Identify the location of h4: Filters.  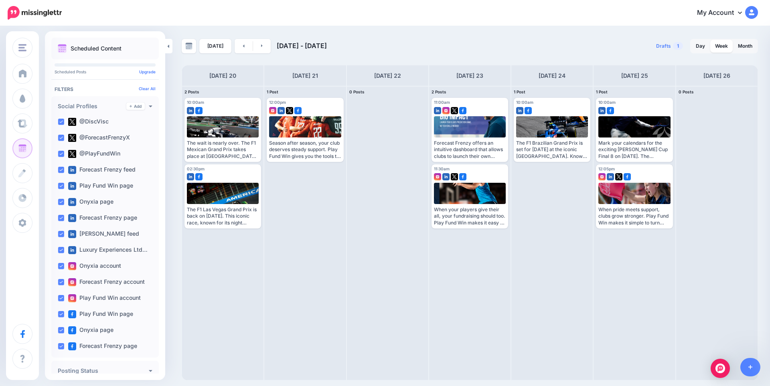
(105, 89).